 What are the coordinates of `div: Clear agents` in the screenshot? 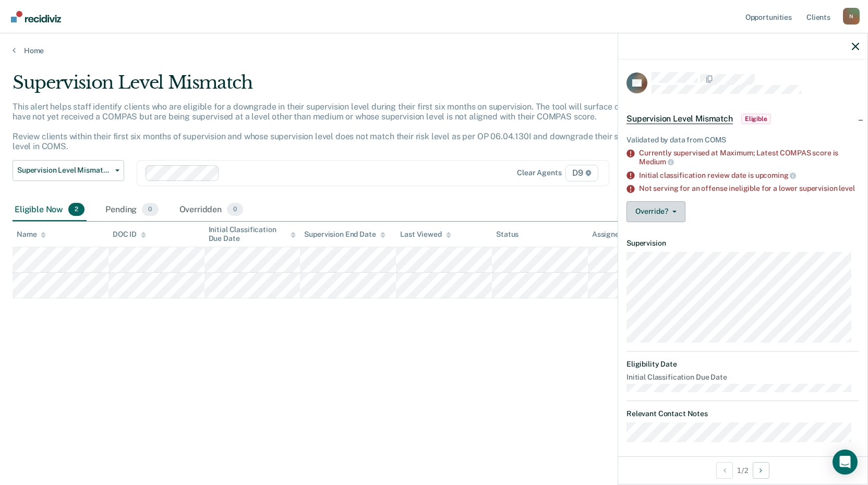 It's located at (539, 173).